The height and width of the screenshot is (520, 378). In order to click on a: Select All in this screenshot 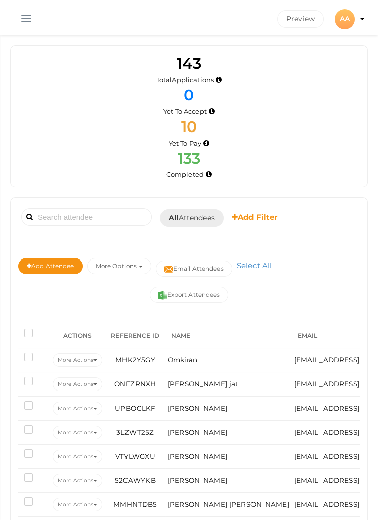, I will do `click(254, 265)`.